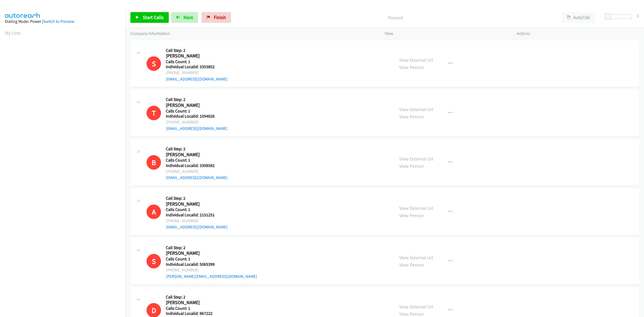 This screenshot has width=644, height=317. I want to click on h5: Individual Localid: 967222, so click(197, 314).